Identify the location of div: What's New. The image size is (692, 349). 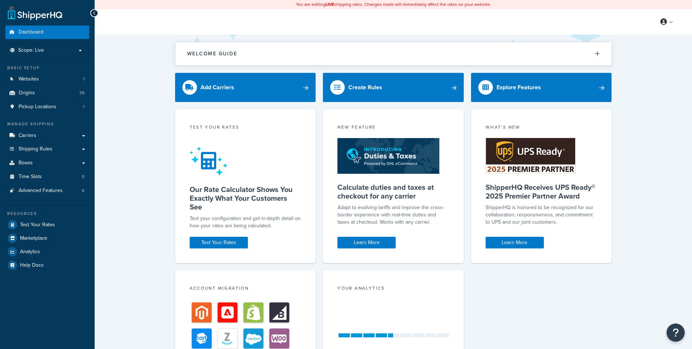
(542, 128).